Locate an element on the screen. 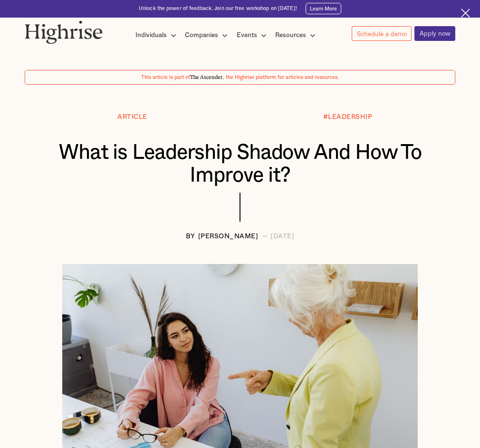 Image resolution: width=480 pixels, height=448 pixels. a: Schedule a demo is located at coordinates (382, 33).